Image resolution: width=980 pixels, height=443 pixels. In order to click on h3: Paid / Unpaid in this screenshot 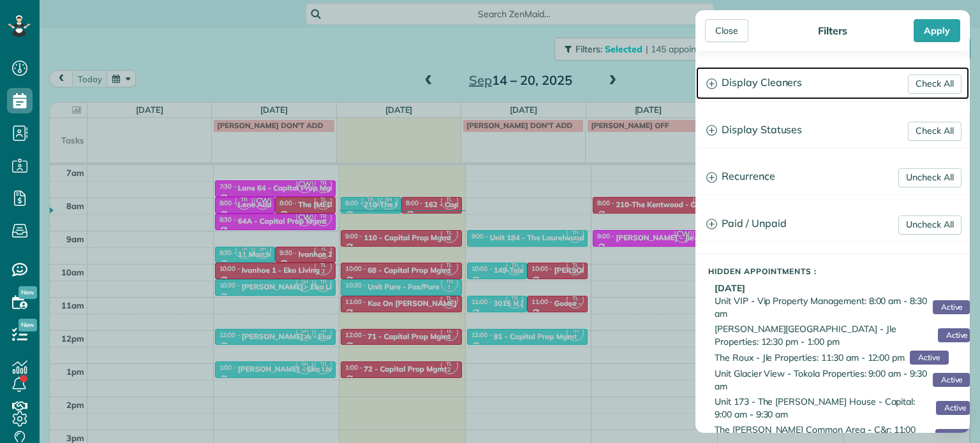, I will do `click(832, 224)`.